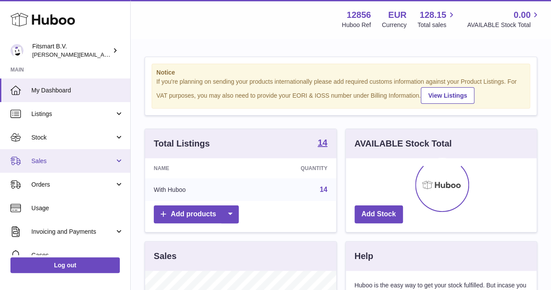  What do you see at coordinates (195, 190) in the screenshot?
I see `td: With Huboo` at bounding box center [195, 190].